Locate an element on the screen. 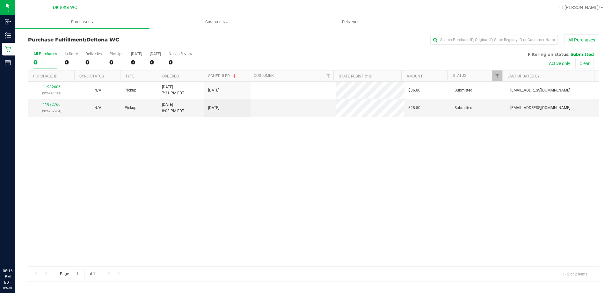  div: Deliveries is located at coordinates (93, 54).